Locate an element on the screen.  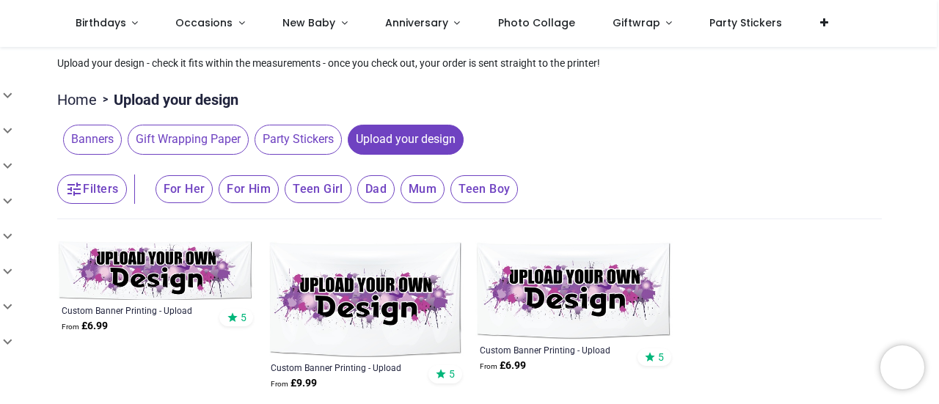
p: Upload your design - check it fits within the measurements - once you check out, your order is se... is located at coordinates (469, 64).